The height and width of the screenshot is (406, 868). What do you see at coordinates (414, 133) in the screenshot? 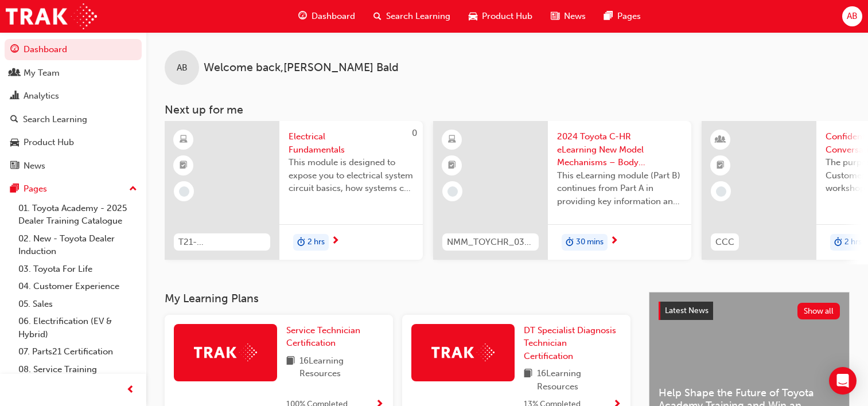
I see `span: 0` at bounding box center [414, 133].